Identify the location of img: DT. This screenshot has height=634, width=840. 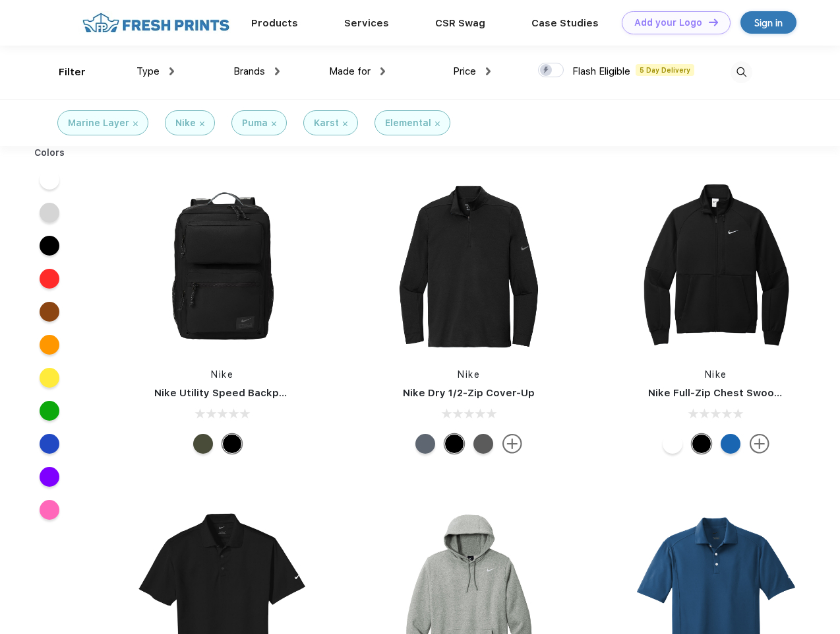
(714, 22).